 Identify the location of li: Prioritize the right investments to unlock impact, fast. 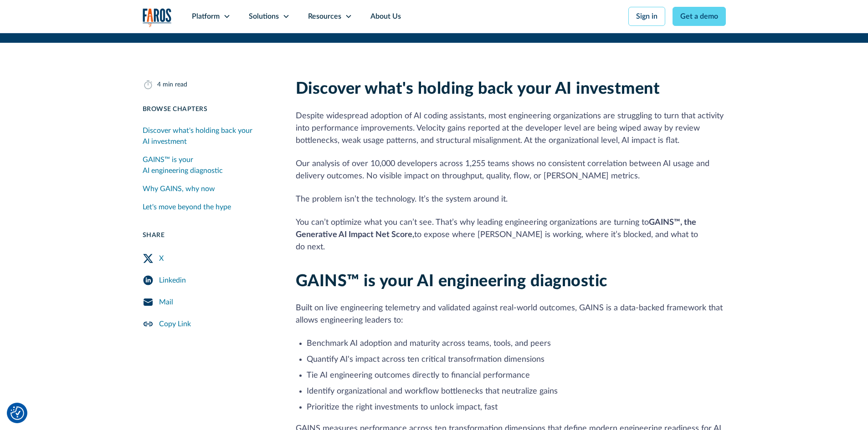
(516, 408).